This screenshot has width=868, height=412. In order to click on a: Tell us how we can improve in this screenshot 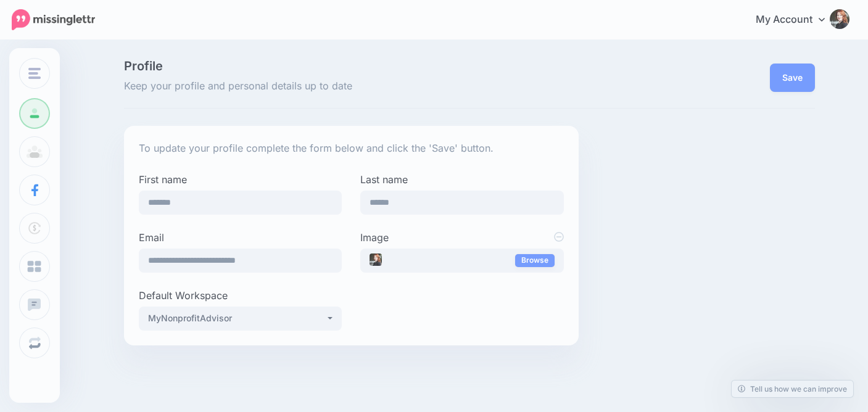, I will do `click(792, 389)`.